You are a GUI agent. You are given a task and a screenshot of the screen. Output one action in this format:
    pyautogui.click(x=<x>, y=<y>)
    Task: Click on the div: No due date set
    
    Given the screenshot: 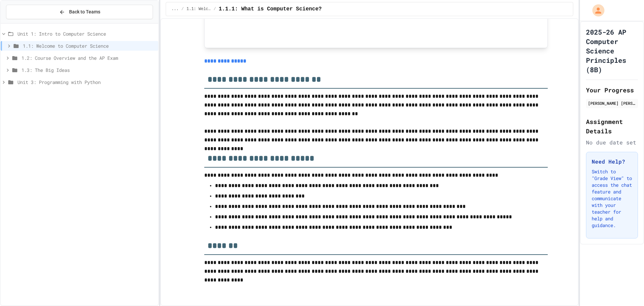 What is the action you would take?
    pyautogui.click(x=612, y=142)
    